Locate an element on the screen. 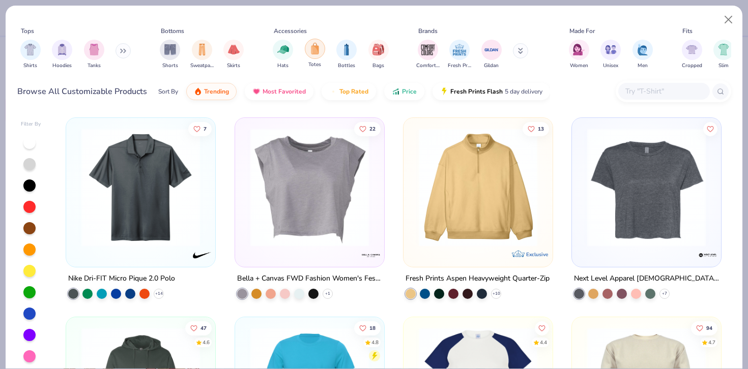  img: Unisex Image is located at coordinates (610, 49).